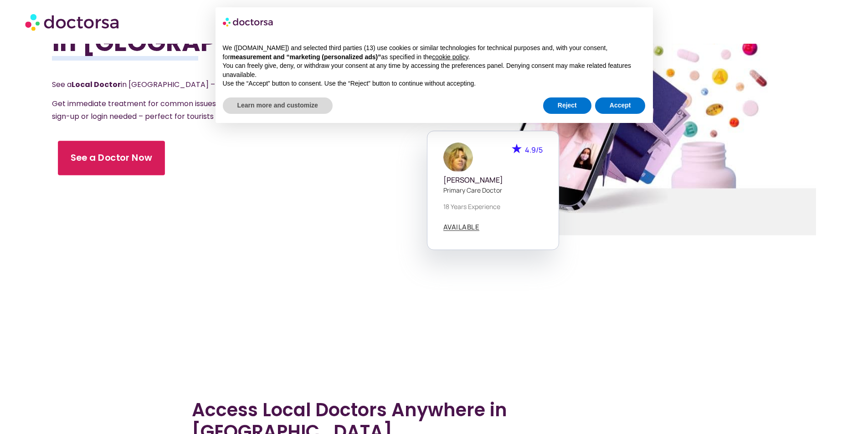 Image resolution: width=868 pixels, height=434 pixels. I want to click on p: Primary care doctor, so click(493, 190).